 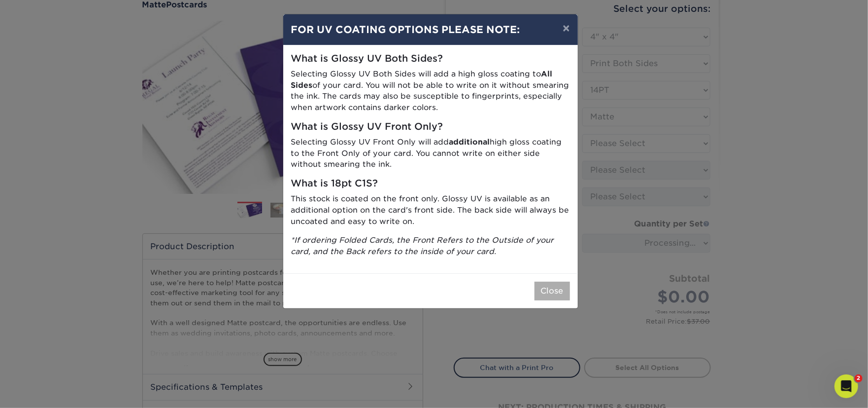 What do you see at coordinates (469, 141) in the screenshot?
I see `strong: additional` at bounding box center [469, 141].